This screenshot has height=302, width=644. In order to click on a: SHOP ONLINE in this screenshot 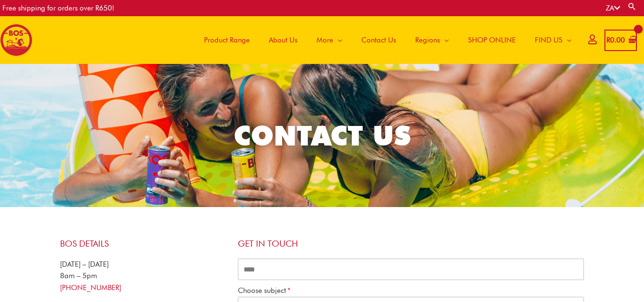, I will do `click(492, 40)`.